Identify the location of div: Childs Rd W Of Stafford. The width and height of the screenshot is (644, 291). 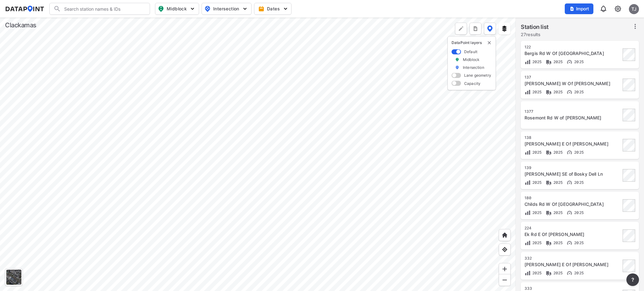
(573, 204).